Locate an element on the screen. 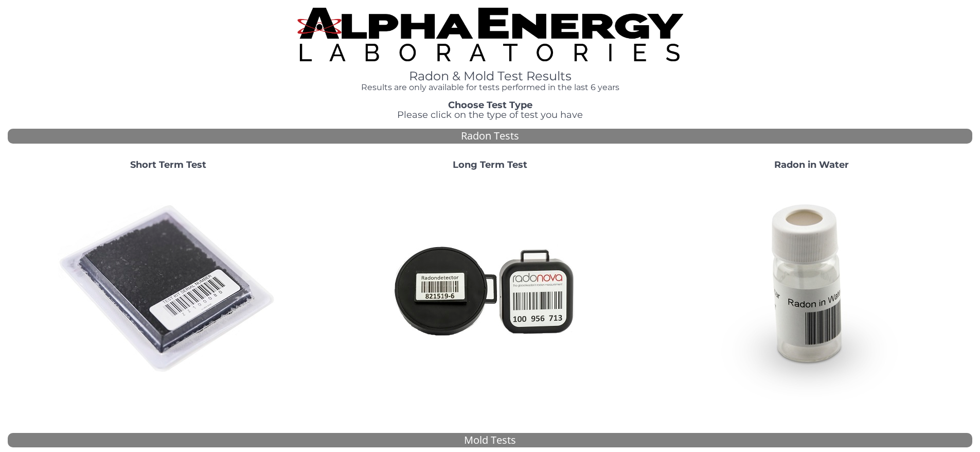  div: Radon Tests is located at coordinates (489, 136).